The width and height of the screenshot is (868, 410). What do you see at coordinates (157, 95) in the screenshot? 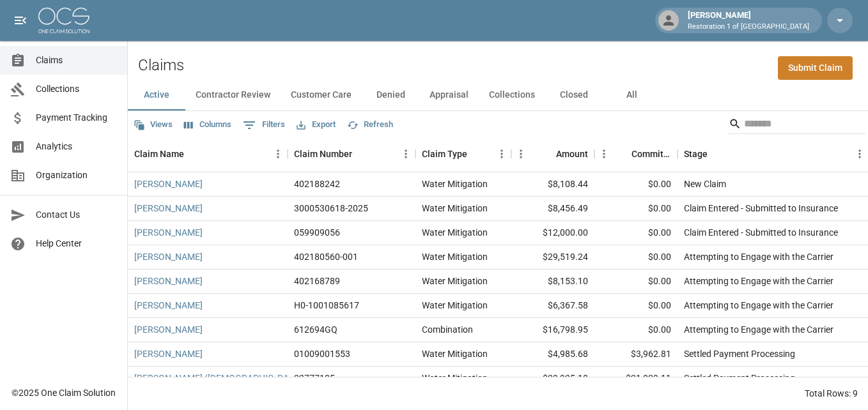
I see `button: Active` at bounding box center [157, 95].